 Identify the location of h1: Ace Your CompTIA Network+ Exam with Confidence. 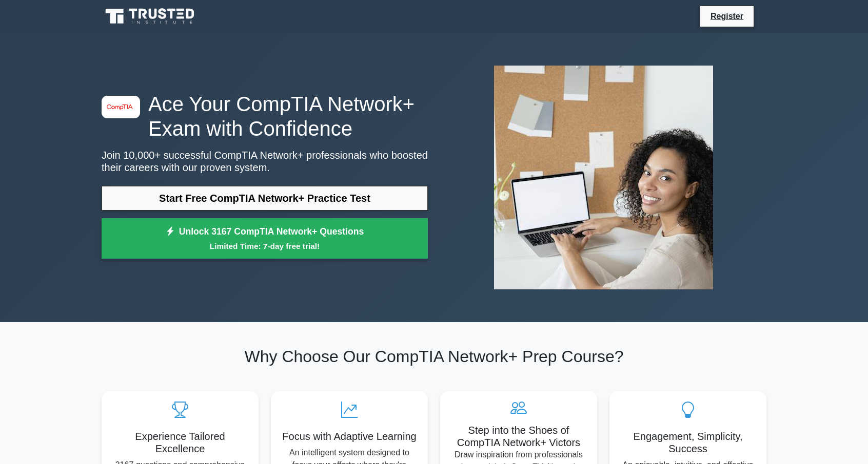
(264, 117).